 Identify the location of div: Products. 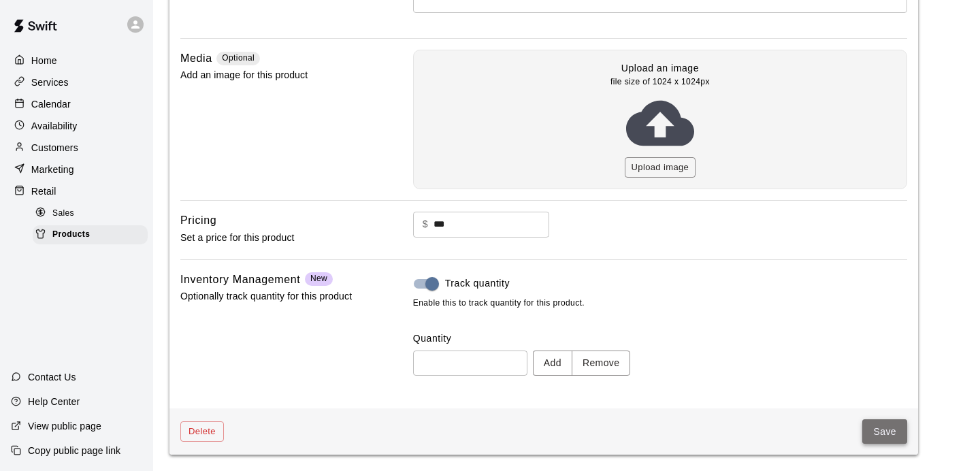
(90, 235).